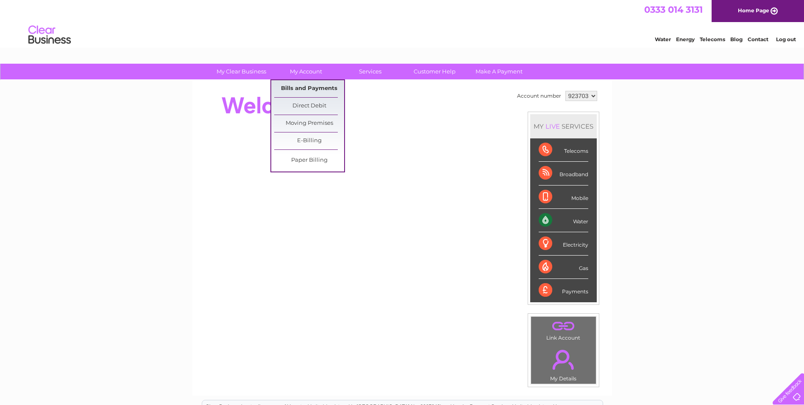  I want to click on div: Telecoms, so click(564, 150).